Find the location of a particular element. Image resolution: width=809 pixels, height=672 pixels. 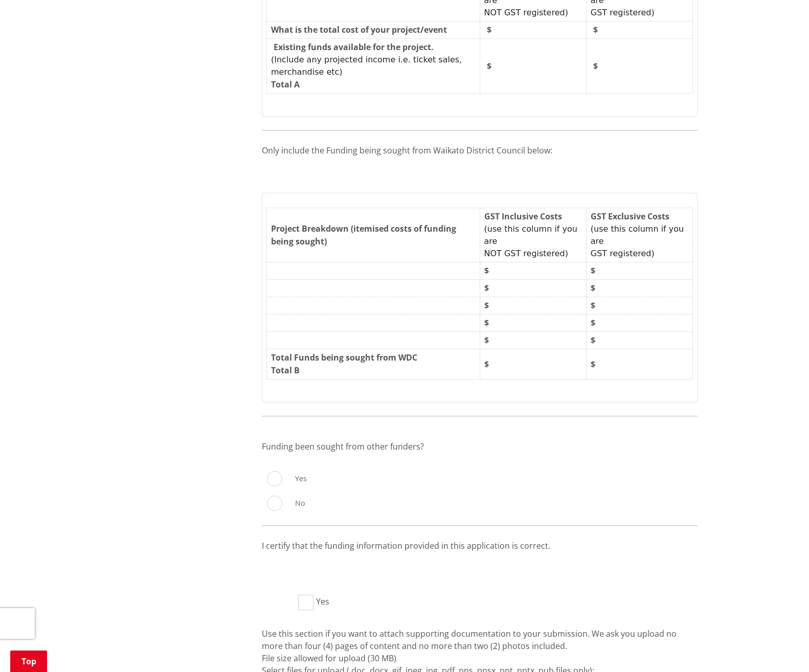

strong: What is the total cost of your project/event is located at coordinates (359, 30).